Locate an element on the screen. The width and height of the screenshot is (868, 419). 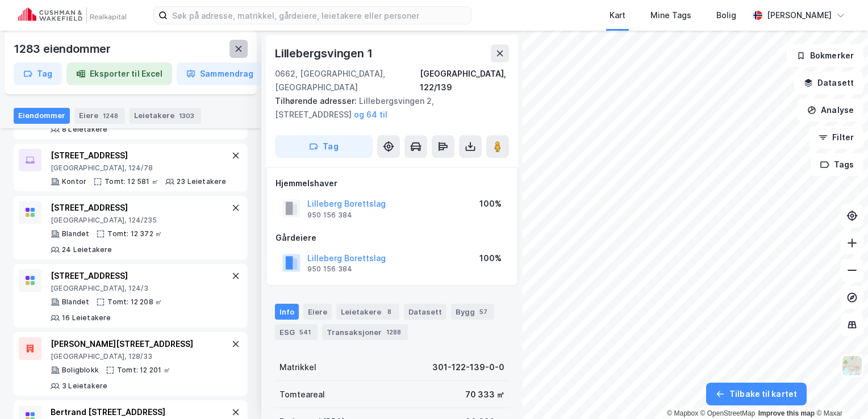
div: Datasett is located at coordinates (425, 311).